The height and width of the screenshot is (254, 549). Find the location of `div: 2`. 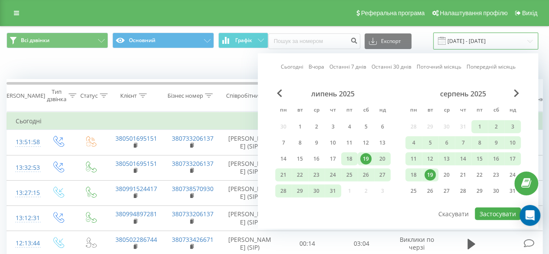

div: 2 is located at coordinates (496, 127).